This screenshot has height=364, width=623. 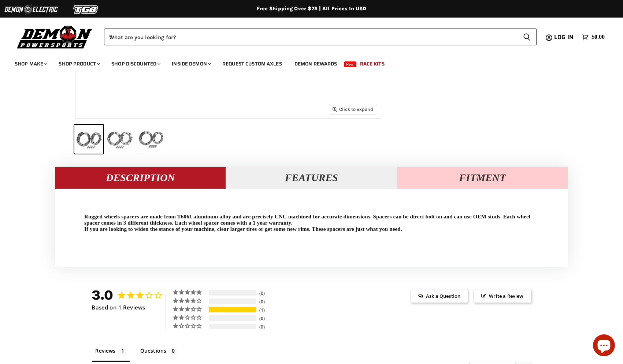 I want to click on a: $0.00, so click(x=593, y=37).